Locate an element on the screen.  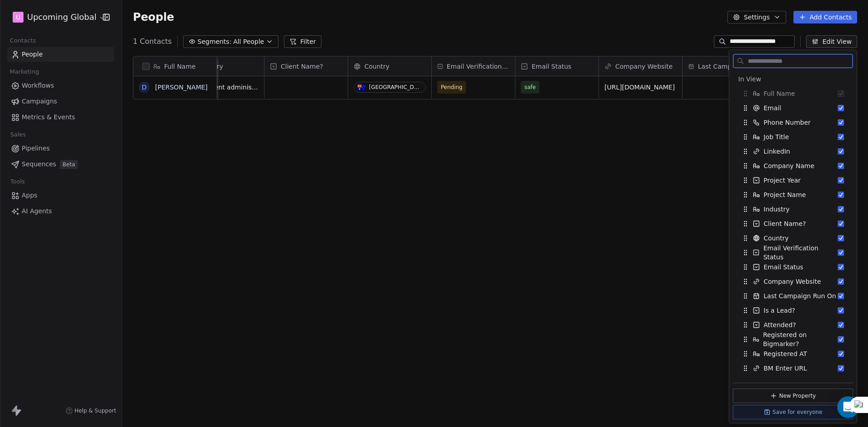
div: In View is located at coordinates (793, 79).